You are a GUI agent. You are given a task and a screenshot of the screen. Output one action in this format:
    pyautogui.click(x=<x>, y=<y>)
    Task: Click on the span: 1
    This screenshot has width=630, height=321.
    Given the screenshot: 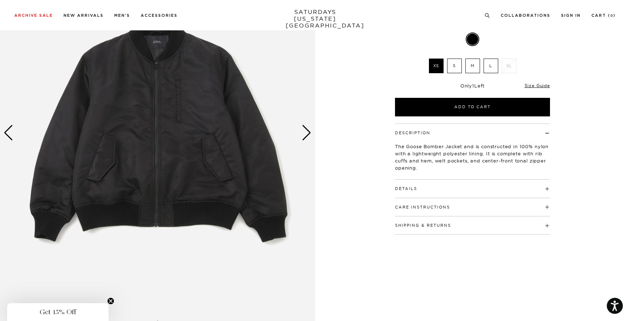 What is the action you would take?
    pyautogui.click(x=473, y=86)
    